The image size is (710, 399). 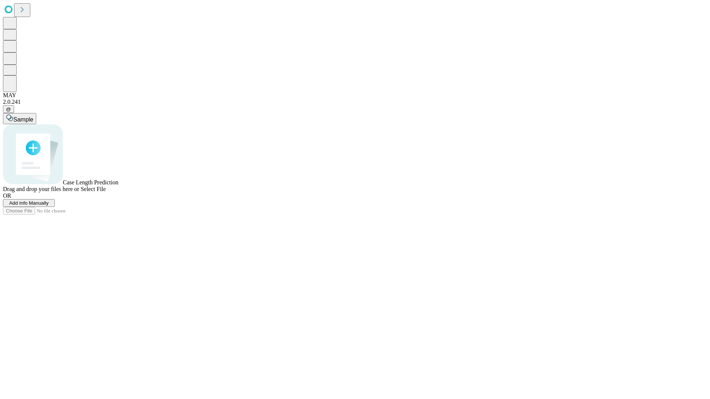 I want to click on span: Add Info Manually, so click(x=29, y=203).